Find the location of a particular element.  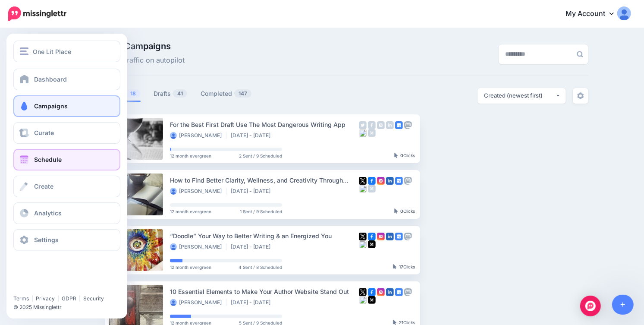

span: Schedule is located at coordinates (48, 160).